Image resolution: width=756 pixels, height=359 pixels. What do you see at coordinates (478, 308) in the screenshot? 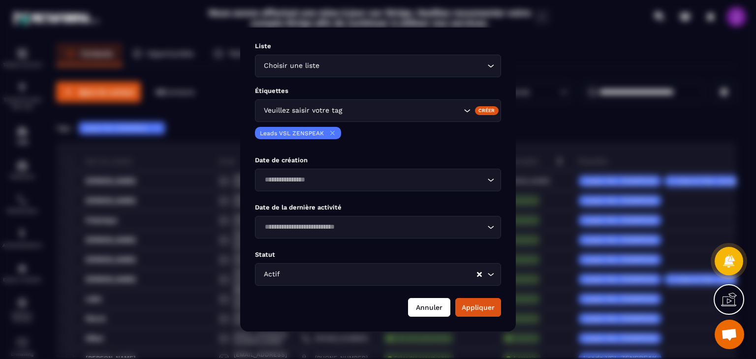
I see `button: Appliquer` at bounding box center [478, 308].